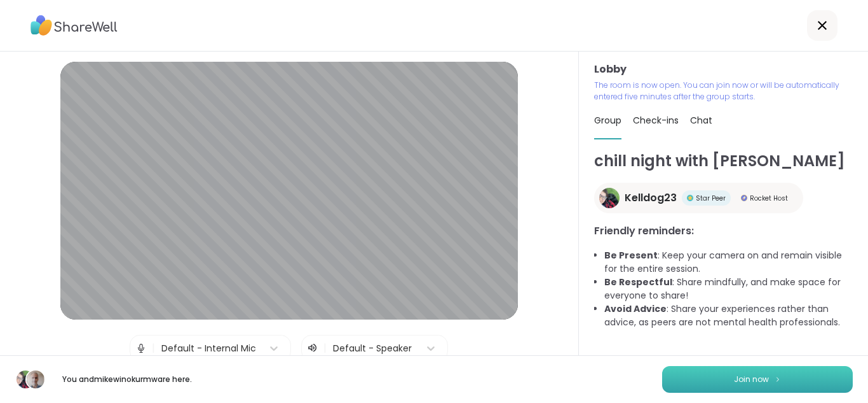 The height and width of the screenshot is (403, 868). What do you see at coordinates (635, 309) in the screenshot?
I see `b: Avoid Advice` at bounding box center [635, 309].